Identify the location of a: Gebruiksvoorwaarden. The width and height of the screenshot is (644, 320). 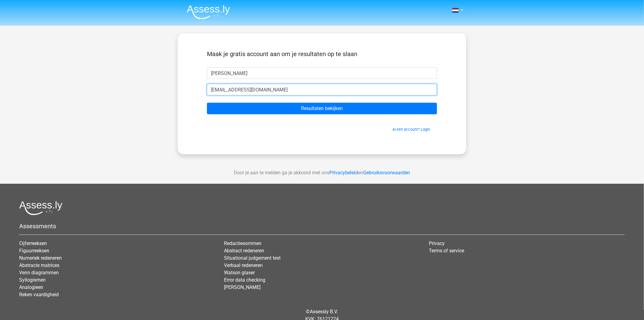
(387, 173).